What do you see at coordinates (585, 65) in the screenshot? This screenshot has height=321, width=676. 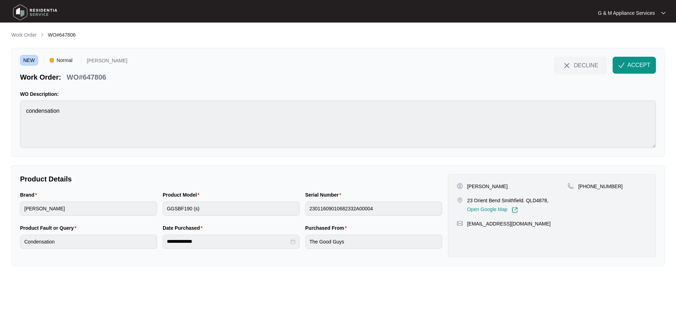 I see `span: DECLINE` at bounding box center [585, 65].